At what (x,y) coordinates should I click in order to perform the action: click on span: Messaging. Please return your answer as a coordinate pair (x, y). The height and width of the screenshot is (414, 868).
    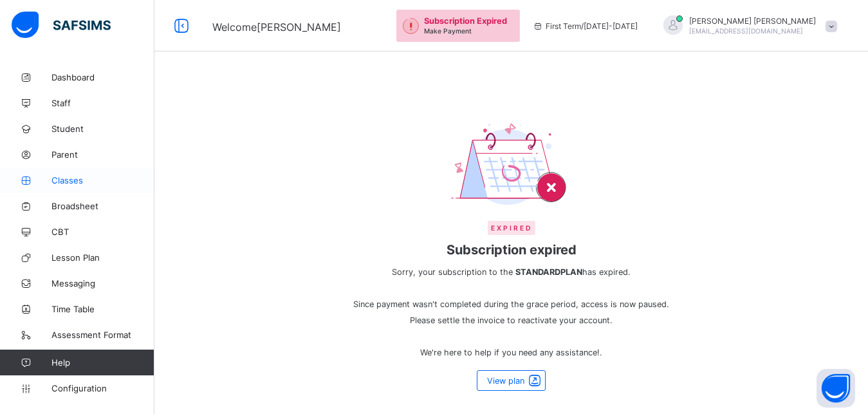
    Looking at the image, I should click on (103, 283).